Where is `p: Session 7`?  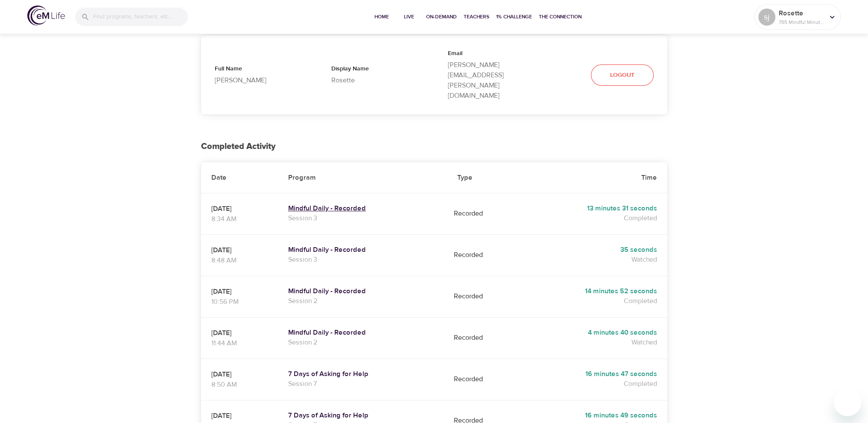 p: Session 7 is located at coordinates (363, 384).